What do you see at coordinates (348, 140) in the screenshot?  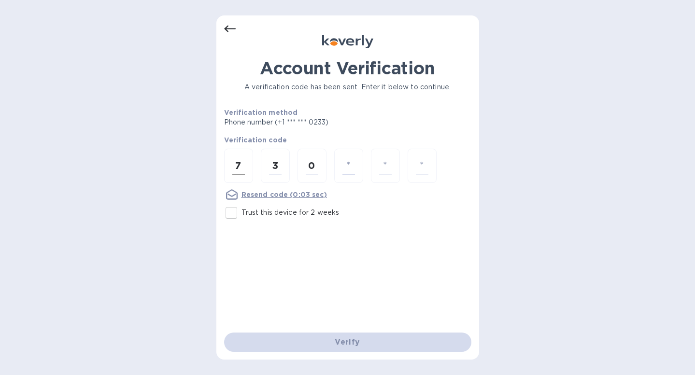 I see `p: Verification code` at bounding box center [348, 140].